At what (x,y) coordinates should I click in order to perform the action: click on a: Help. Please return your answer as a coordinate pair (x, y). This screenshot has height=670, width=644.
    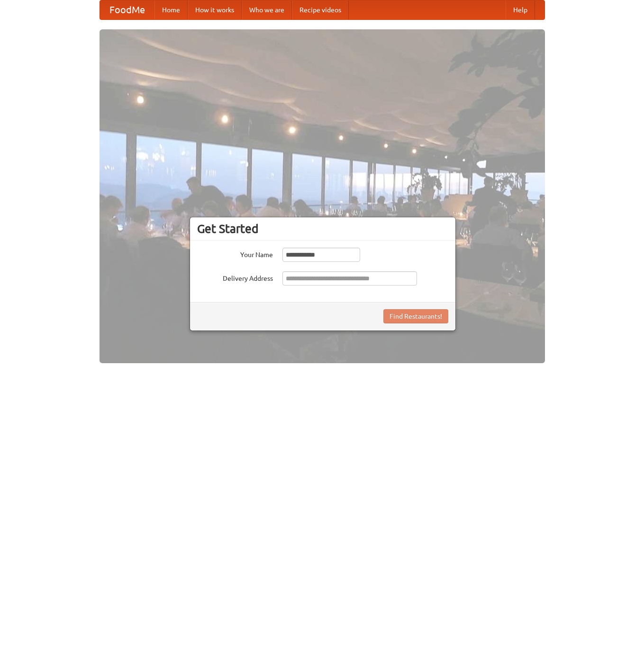
    Looking at the image, I should click on (520, 10).